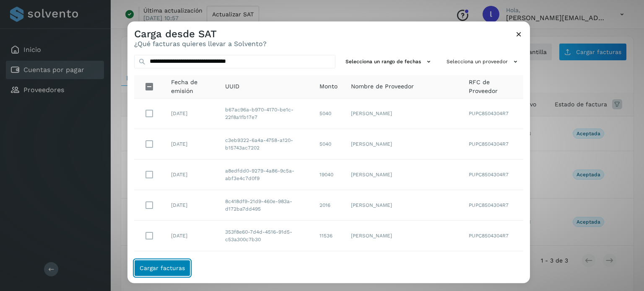 Image resolution: width=644 pixels, height=291 pixels. What do you see at coordinates (232, 87) in the screenshot?
I see `span: UUID` at bounding box center [232, 87].